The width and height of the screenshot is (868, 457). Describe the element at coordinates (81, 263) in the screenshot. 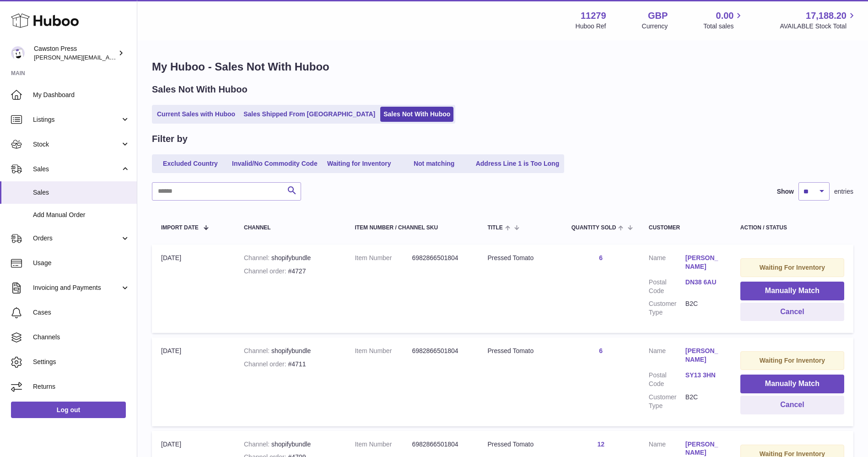

I see `span: Usage` at that location.